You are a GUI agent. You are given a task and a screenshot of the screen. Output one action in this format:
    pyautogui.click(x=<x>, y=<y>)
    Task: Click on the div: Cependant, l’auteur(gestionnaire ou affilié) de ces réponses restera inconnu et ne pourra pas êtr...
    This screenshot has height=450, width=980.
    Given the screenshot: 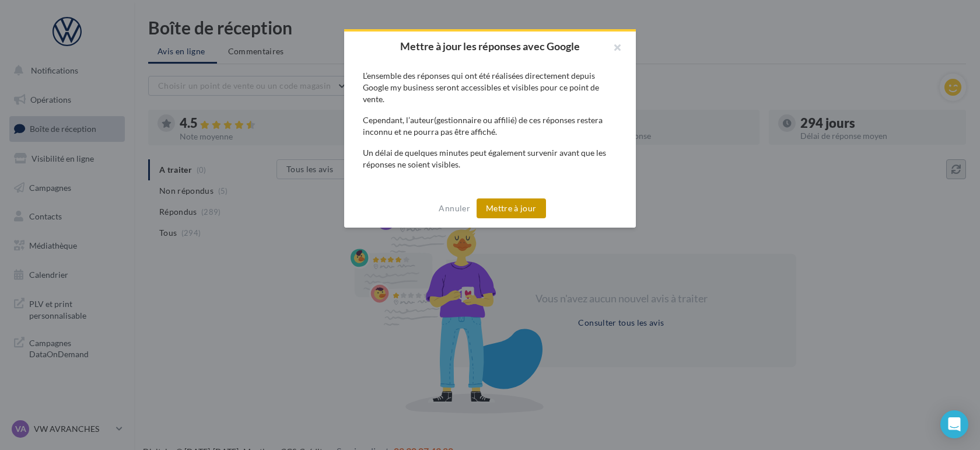 What is the action you would take?
    pyautogui.click(x=490, y=126)
    